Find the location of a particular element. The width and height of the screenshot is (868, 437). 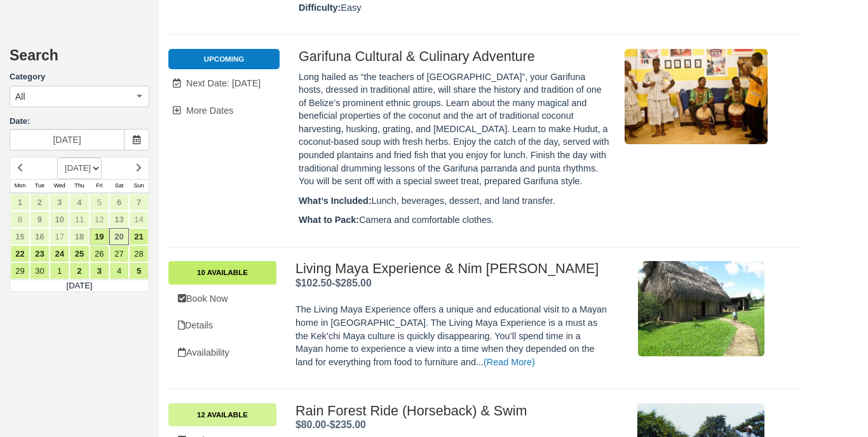

span: All is located at coordinates (21, 97).